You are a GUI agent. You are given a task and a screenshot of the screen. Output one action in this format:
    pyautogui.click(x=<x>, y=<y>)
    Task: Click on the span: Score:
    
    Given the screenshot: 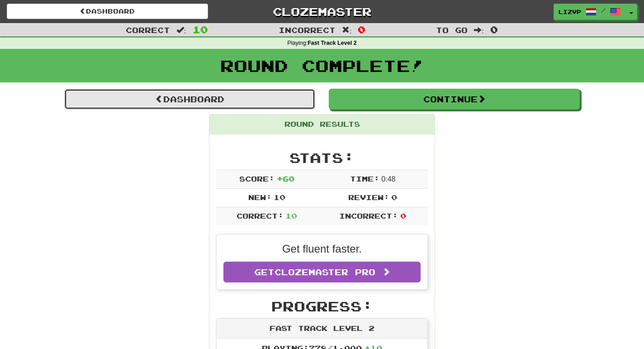 What is the action you would take?
    pyautogui.click(x=257, y=178)
    